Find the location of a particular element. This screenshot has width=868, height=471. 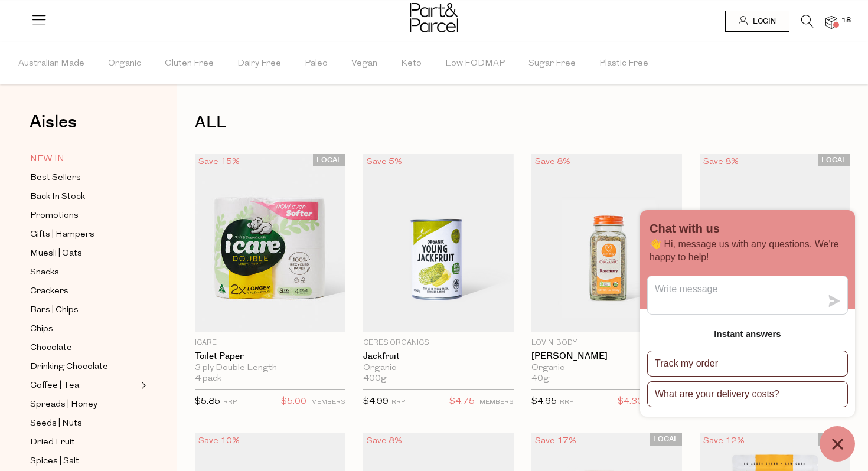

p: Ceres Organics is located at coordinates (438, 343).